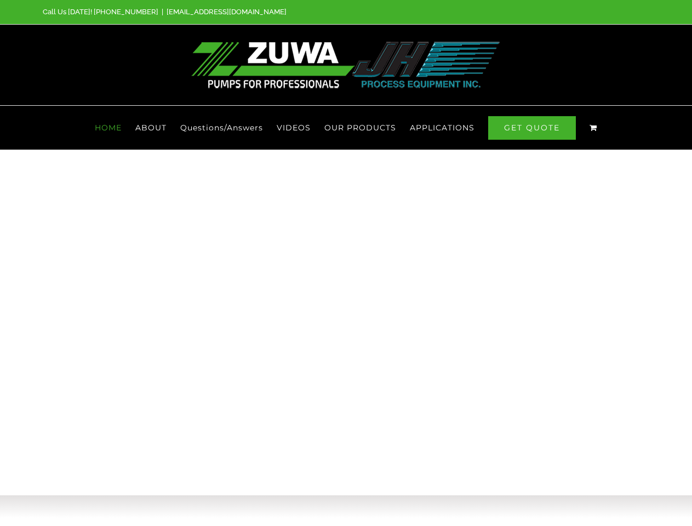  What do you see at coordinates (294, 128) in the screenshot?
I see `a: VIDEOS` at bounding box center [294, 128].